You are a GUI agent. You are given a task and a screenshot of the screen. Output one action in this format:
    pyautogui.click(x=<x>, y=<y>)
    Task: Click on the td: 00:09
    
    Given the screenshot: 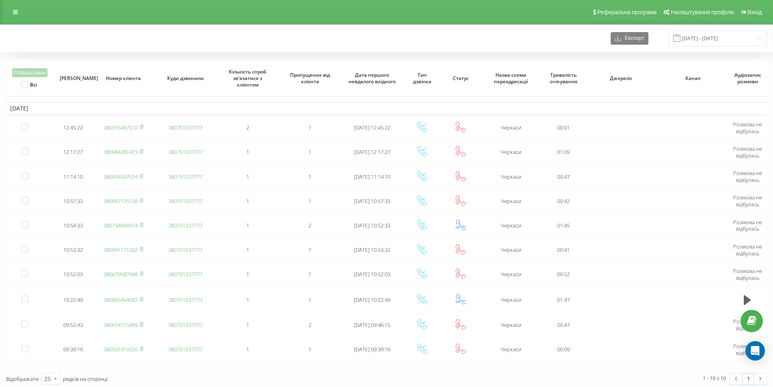 What is the action you would take?
    pyautogui.click(x=563, y=349)
    